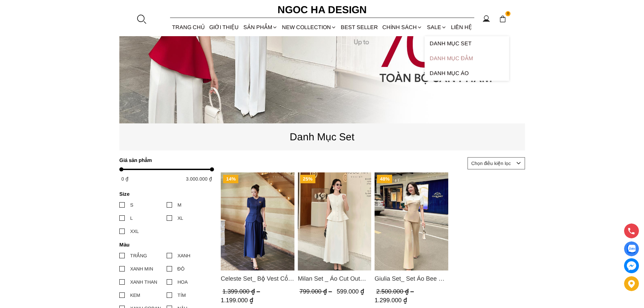 This screenshot has width=644, height=308. What do you see at coordinates (144, 282) in the screenshot?
I see `div: XANH THAN` at bounding box center [144, 282].